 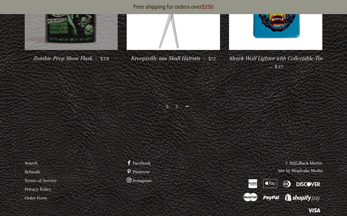 What do you see at coordinates (138, 163) in the screenshot?
I see `a: Facebook` at bounding box center [138, 163].